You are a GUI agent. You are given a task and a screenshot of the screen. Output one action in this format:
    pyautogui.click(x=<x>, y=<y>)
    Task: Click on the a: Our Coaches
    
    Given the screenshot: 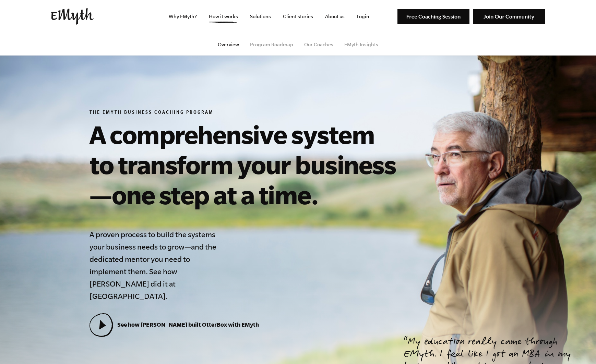 What is the action you would take?
    pyautogui.click(x=318, y=45)
    